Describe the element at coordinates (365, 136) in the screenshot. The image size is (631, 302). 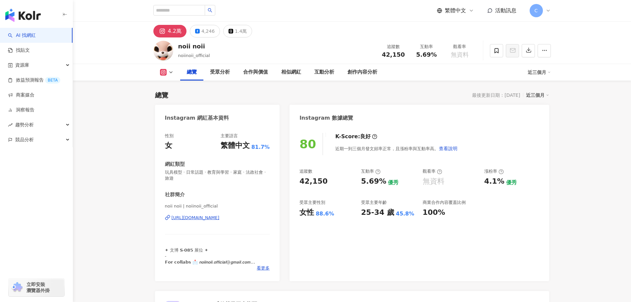
I see `div: 良好` at that location.